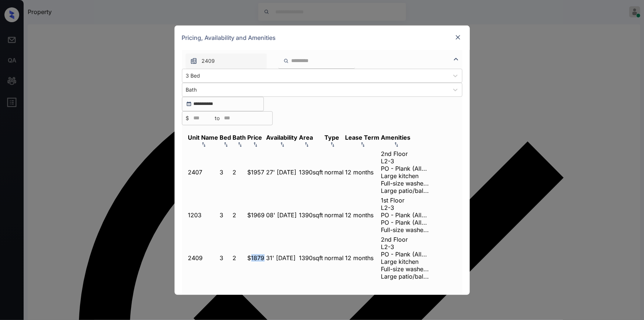 Image resolution: width=644 pixels, height=320 pixels. Describe the element at coordinates (393, 200) in the screenshot. I see `span: 1st Floor` at that location.